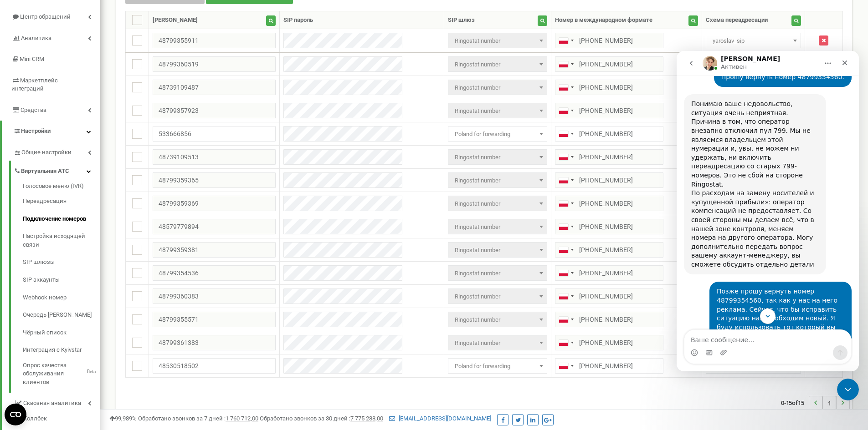 The height and width of the screenshot is (430, 868). What do you see at coordinates (461, 20) in the screenshot?
I see `div: SIP шлюз` at bounding box center [461, 20].